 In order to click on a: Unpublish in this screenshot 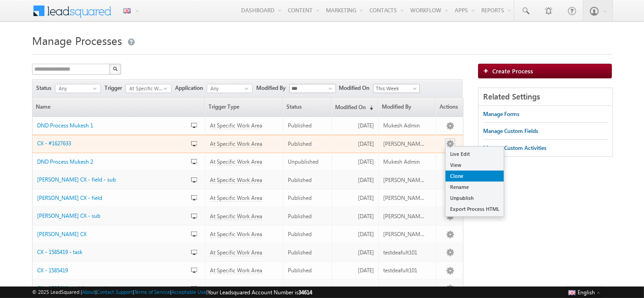, I will do `click(475, 198)`.